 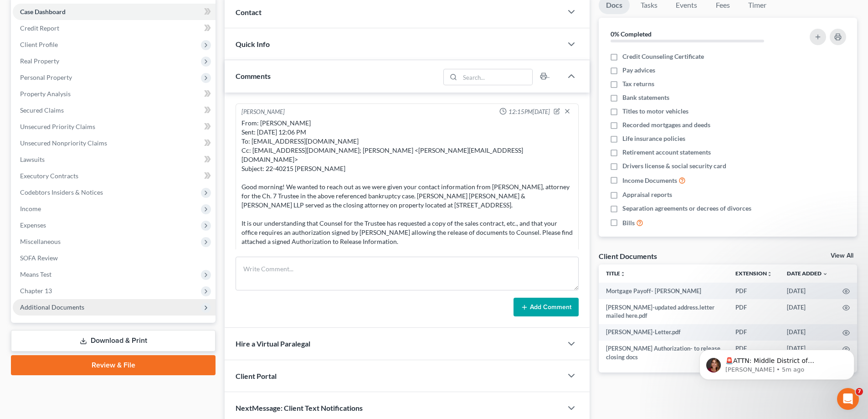 What do you see at coordinates (114, 94) in the screenshot?
I see `a: Property Analysis` at bounding box center [114, 94].